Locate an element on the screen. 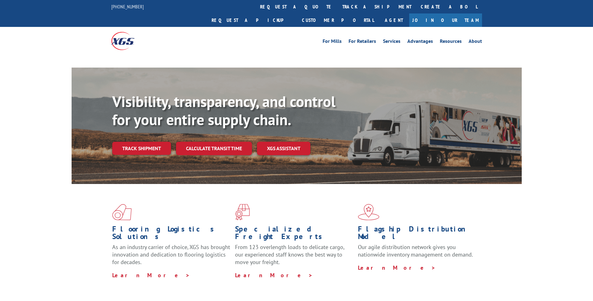 The width and height of the screenshot is (593, 301). h1: Specialized Freight Experts is located at coordinates (294, 234).